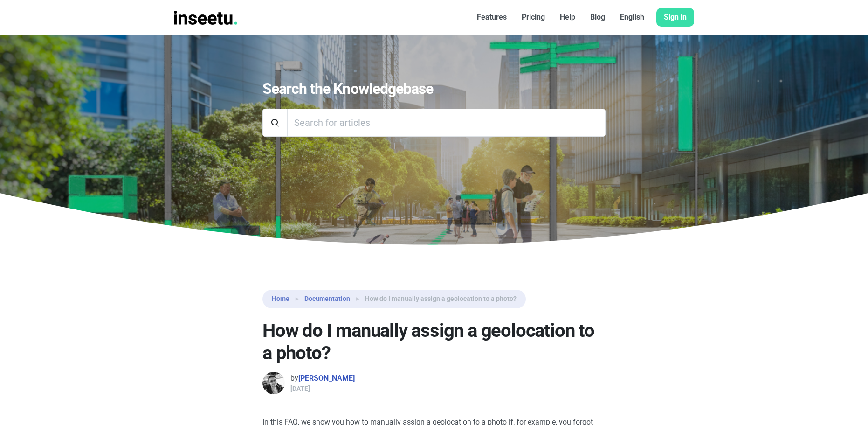  I want to click on h1: Search the Knowledgebase, so click(434, 89).